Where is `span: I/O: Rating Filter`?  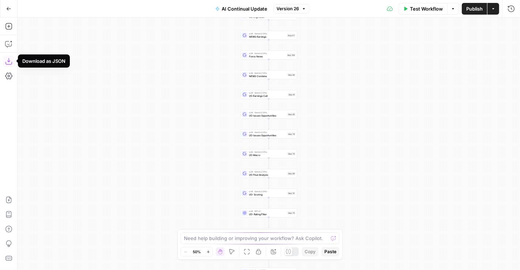 span: I/O: Rating Filter is located at coordinates (267, 214).